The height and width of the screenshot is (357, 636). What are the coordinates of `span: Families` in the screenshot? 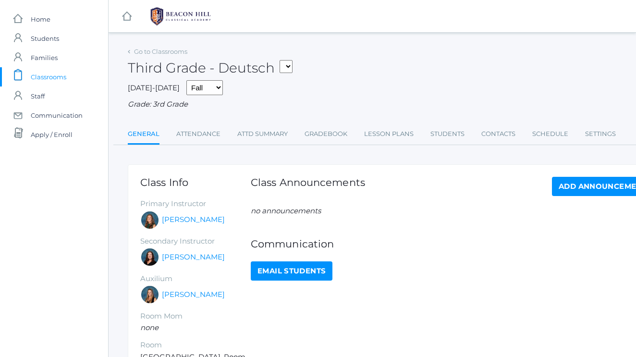 It's located at (44, 58).